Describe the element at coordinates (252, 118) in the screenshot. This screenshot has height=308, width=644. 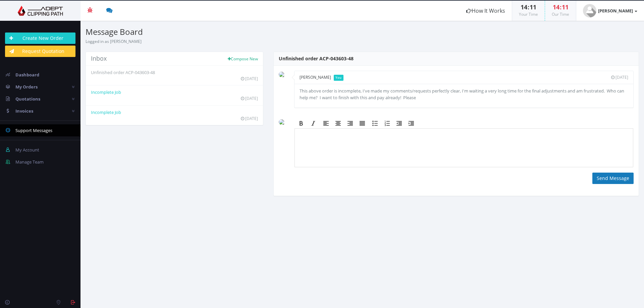
I see `span: 2025-09-15T10:18:00+00:00` at that location.